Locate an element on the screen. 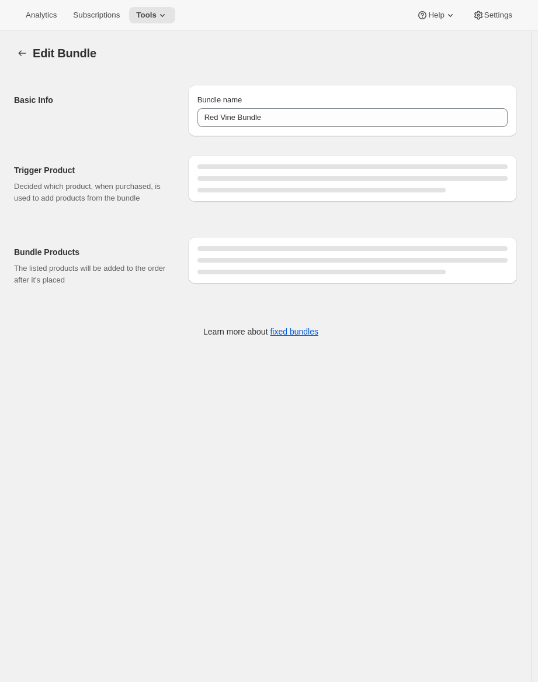  h2: Trigger Product is located at coordinates (92, 170).